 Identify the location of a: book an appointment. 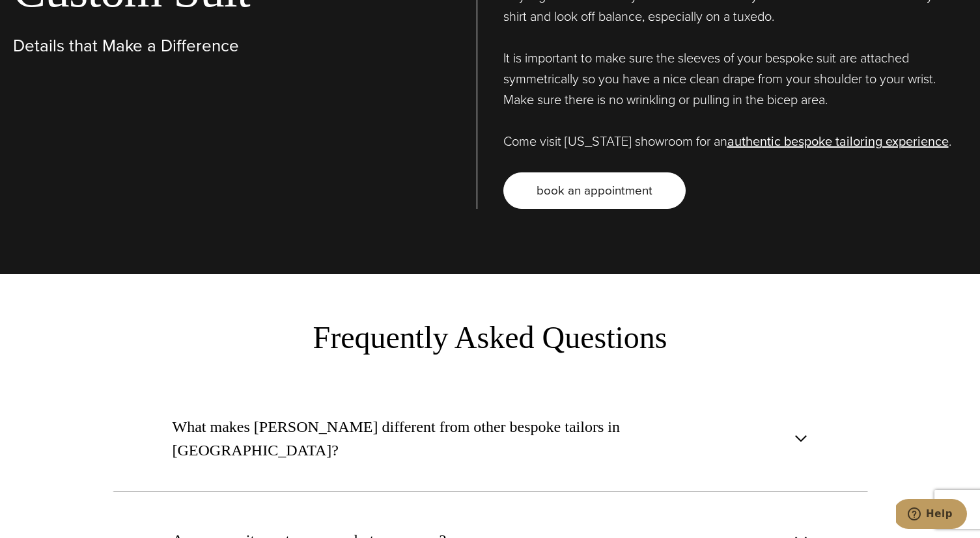
(595, 191).